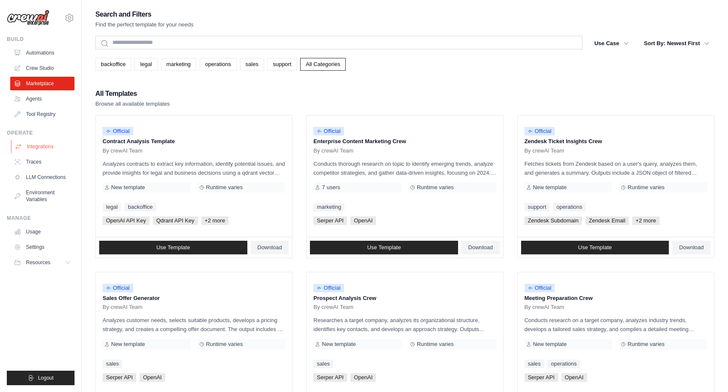  I want to click on span: 7 users, so click(331, 187).